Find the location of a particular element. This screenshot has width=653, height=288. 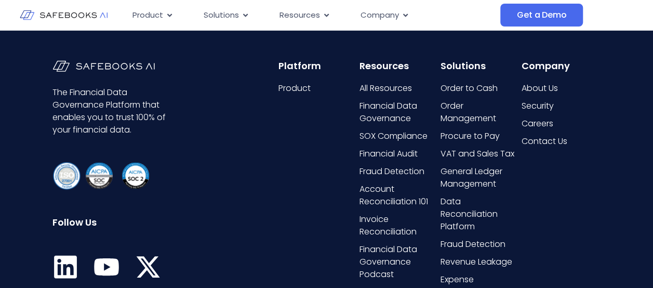

h6: Solutions is located at coordinates (480, 66).